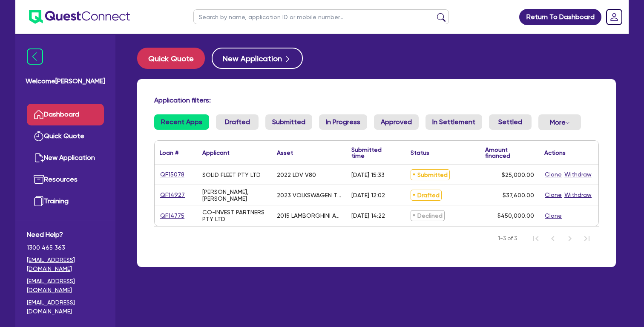 The width and height of the screenshot is (644, 327). What do you see at coordinates (420, 153) in the screenshot?
I see `div: Status` at bounding box center [420, 153].